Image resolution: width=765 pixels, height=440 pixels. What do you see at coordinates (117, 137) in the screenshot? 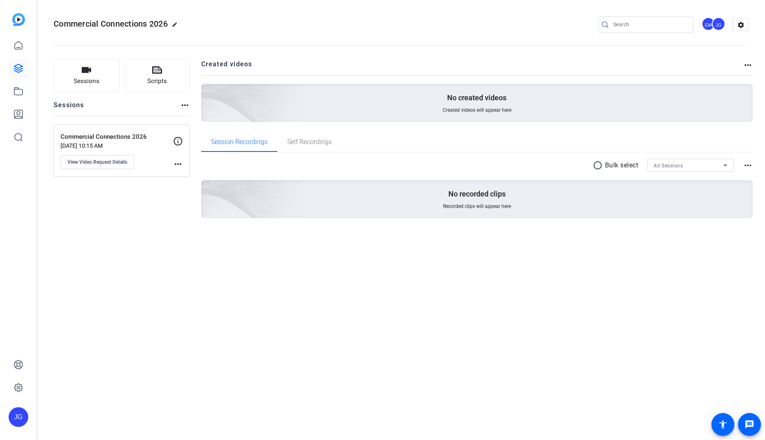
I see `p: Commercial Connections 2026` at bounding box center [117, 137].